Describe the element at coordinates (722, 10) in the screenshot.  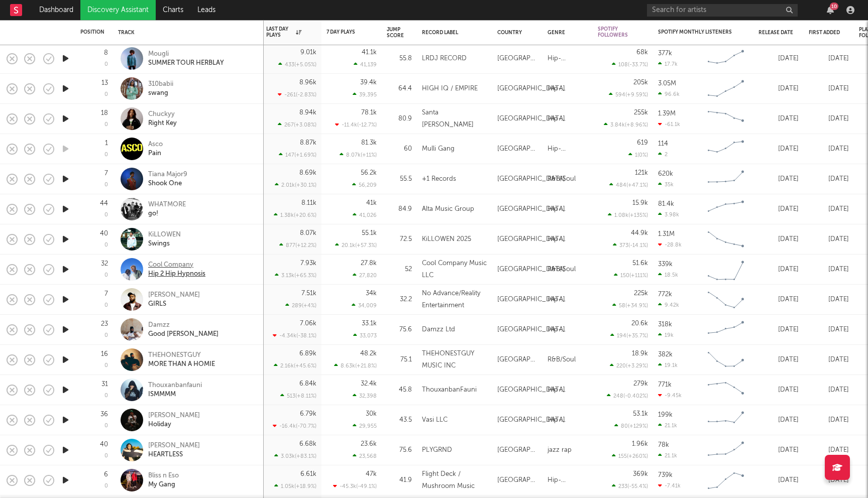
I see `input: Search for artists` at that location.